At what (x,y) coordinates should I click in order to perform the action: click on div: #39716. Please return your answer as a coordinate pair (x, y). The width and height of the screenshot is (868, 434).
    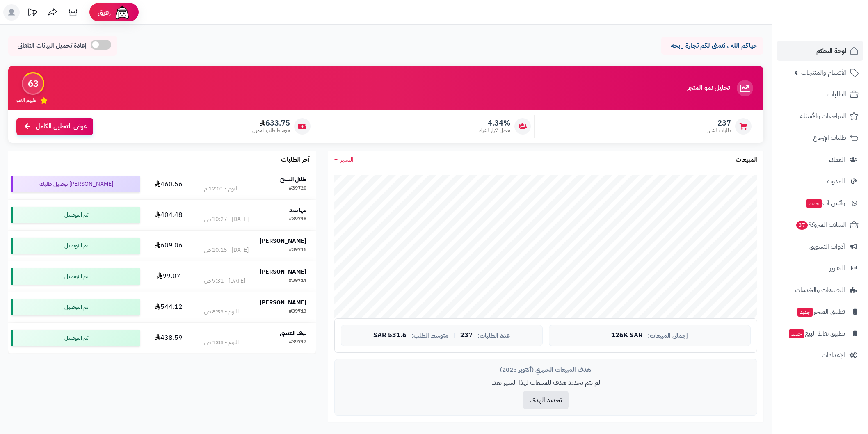
    Looking at the image, I should click on (297, 250).